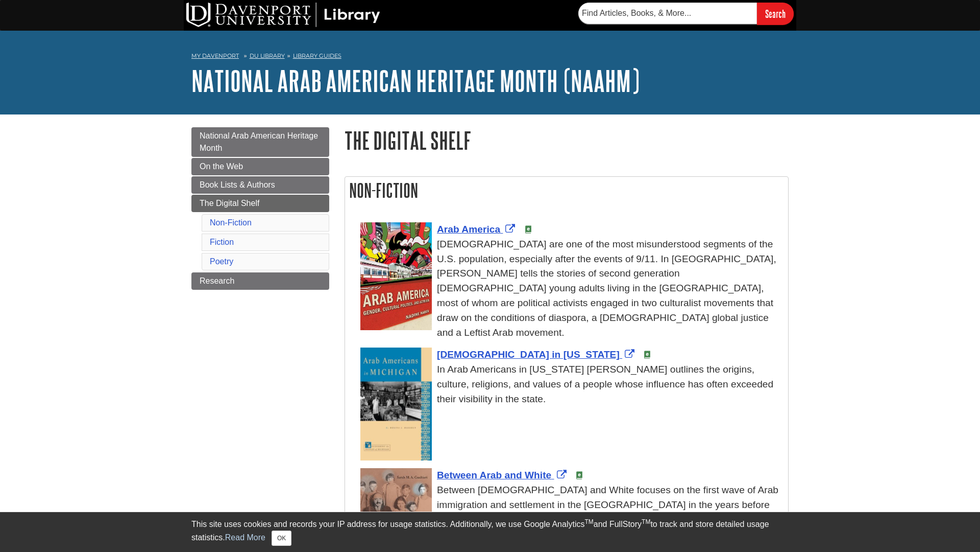 The image size is (980, 552). I want to click on a: Book Lists & Authors, so click(260, 185).